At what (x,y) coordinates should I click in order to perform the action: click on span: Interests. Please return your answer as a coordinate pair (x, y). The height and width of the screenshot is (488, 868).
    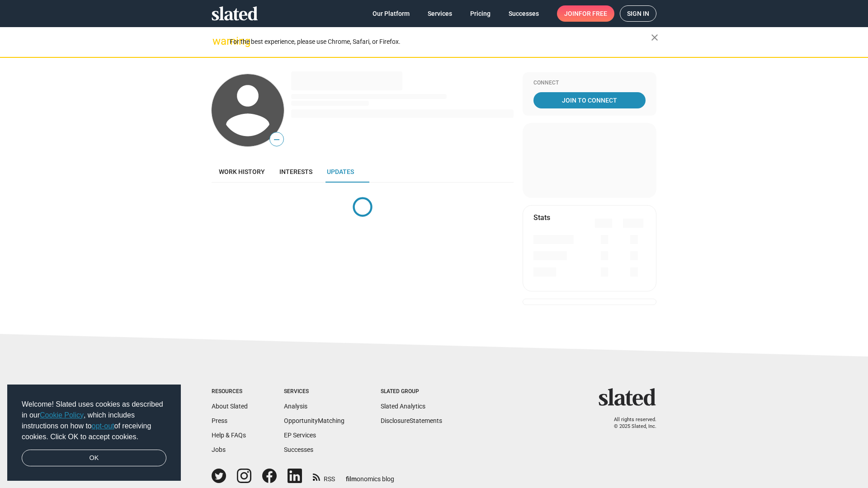
    Looking at the image, I should click on (295, 172).